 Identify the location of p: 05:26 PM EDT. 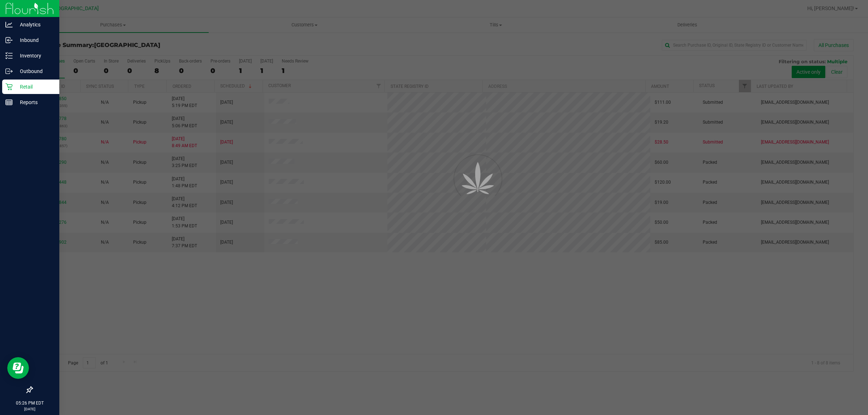
(29, 403).